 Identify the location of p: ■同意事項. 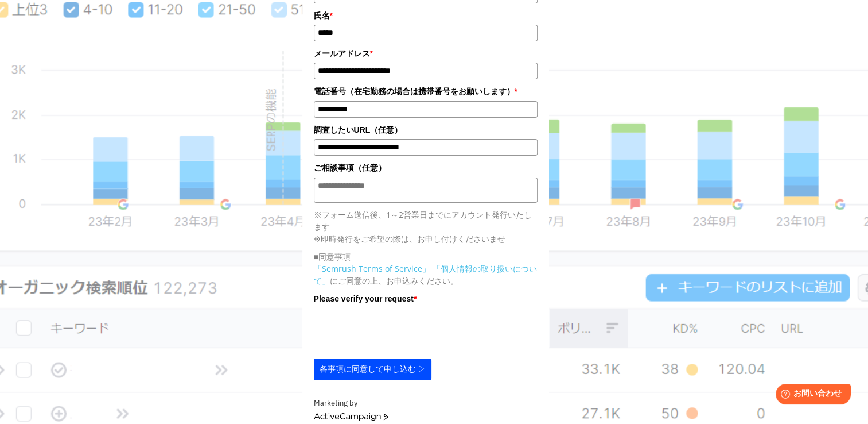
(425, 256).